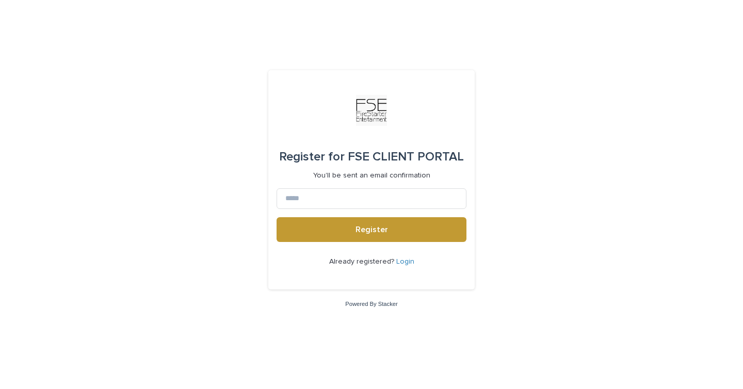 This screenshot has width=743, height=389. I want to click on span: Already registered?, so click(363, 262).